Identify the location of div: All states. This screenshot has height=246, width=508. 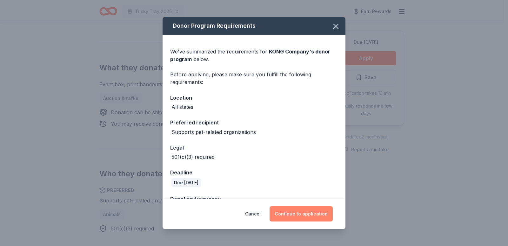
(182, 107).